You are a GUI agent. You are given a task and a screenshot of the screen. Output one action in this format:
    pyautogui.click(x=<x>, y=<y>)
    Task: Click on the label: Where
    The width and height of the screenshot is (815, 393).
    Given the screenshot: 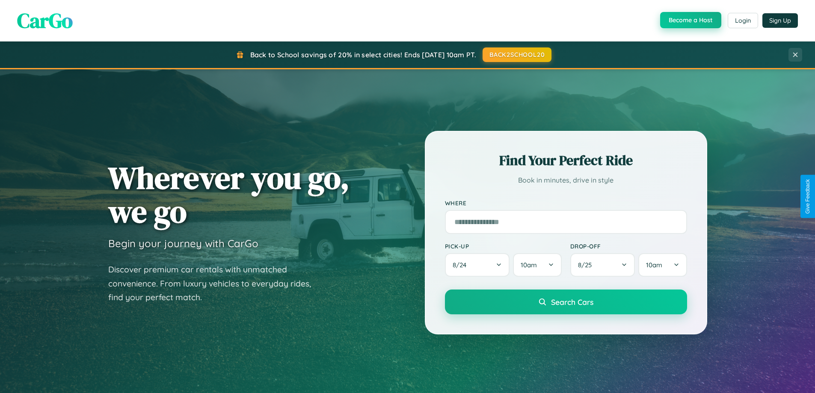 What is the action you would take?
    pyautogui.click(x=566, y=203)
    